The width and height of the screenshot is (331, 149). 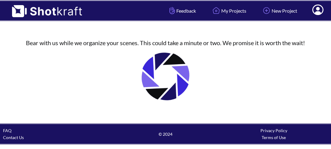 What do you see at coordinates (182, 11) in the screenshot?
I see `span: Feedback` at bounding box center [182, 11].